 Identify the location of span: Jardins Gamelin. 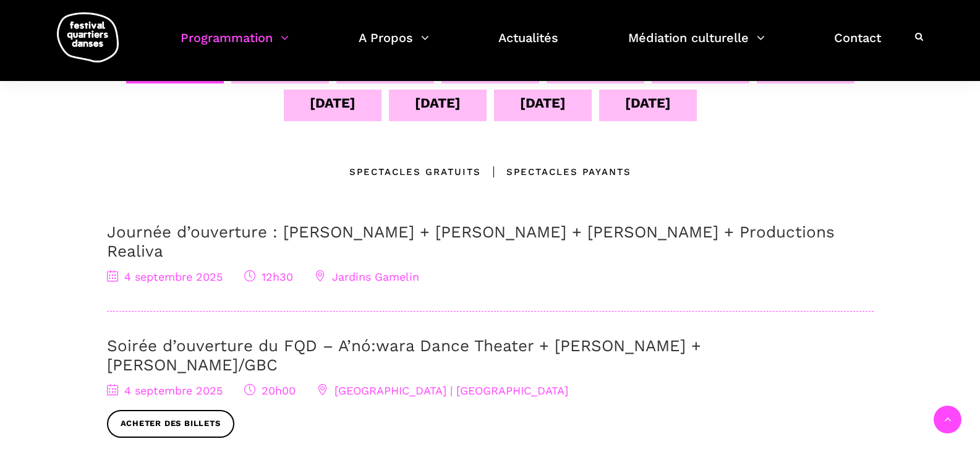
(367, 277).